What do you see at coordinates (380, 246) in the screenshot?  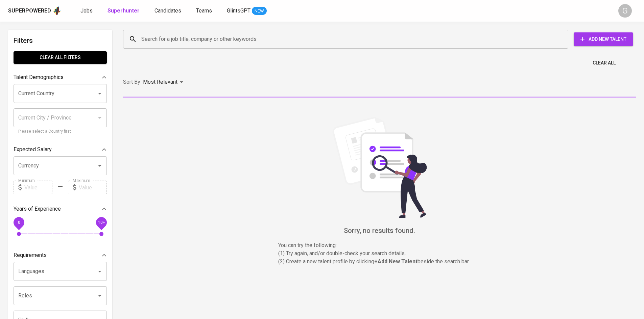 I see `p: You can try the following :` at bounding box center [380, 246].